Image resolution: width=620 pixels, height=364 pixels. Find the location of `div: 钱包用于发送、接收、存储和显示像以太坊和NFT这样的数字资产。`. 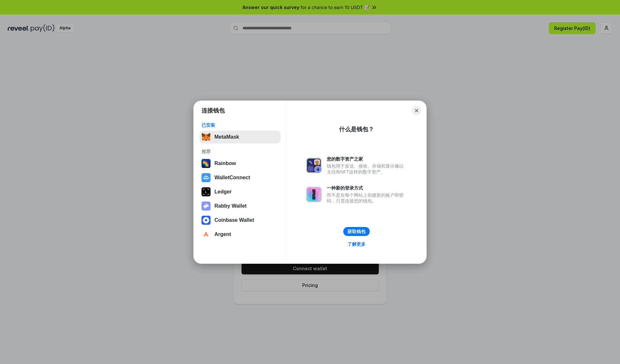

div: 钱包用于发送、接收、存储和显示像以太坊和NFT这样的数字资产。 is located at coordinates (367, 169).